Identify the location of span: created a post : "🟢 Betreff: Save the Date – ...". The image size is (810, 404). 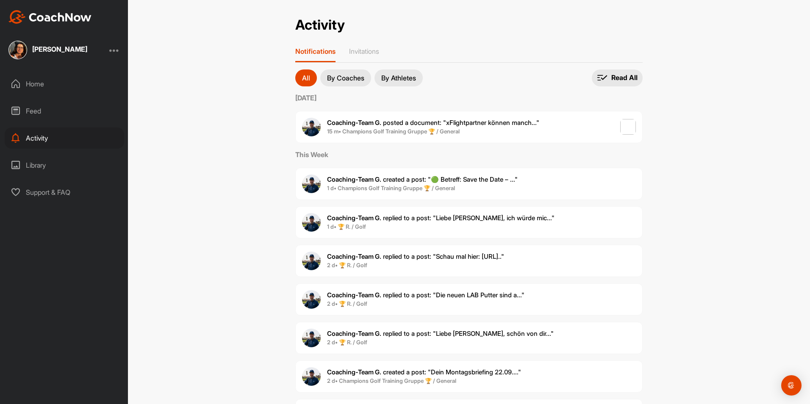
(423, 179).